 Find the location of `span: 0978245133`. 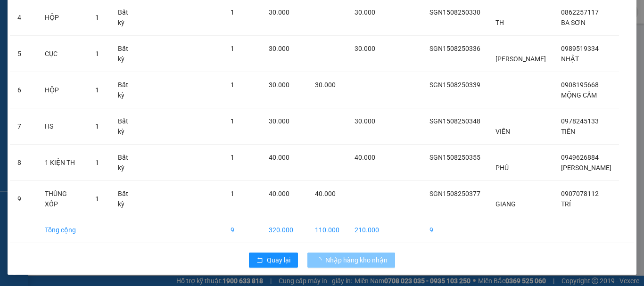

span: 0978245133 is located at coordinates (579, 121).